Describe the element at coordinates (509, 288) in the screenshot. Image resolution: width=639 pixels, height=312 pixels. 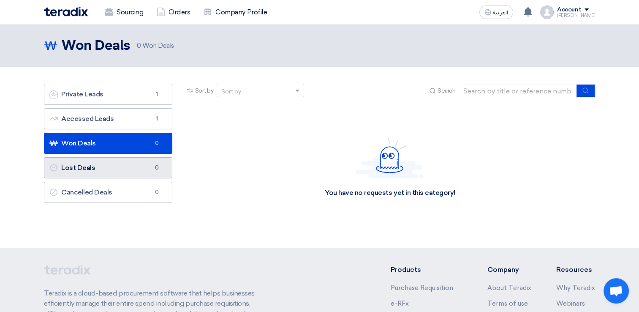
I see `a: About Teradix` at that location.